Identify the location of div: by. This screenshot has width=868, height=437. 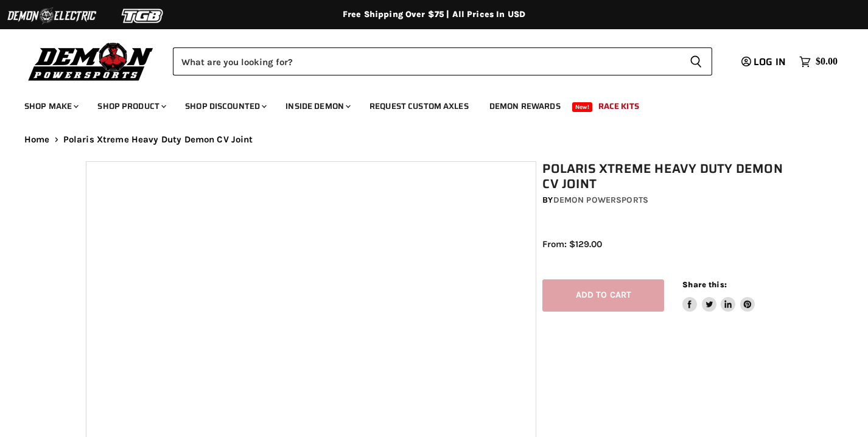
(665, 200).